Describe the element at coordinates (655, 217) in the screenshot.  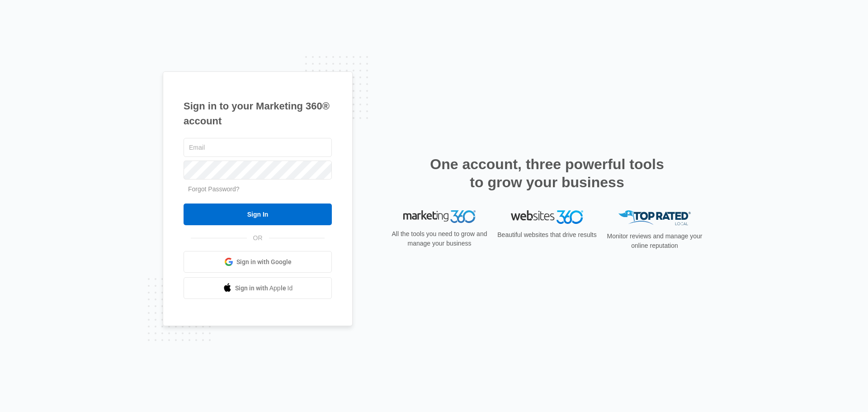
I see `img: Top Rated Local` at that location.